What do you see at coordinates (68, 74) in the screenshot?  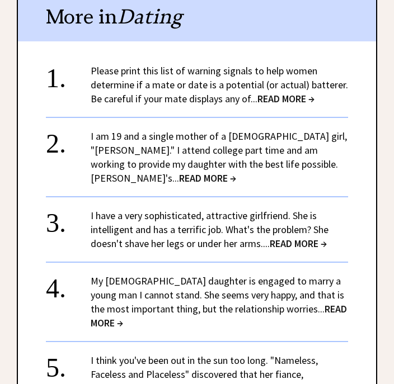 I see `div: 1.` at bounding box center [68, 74].